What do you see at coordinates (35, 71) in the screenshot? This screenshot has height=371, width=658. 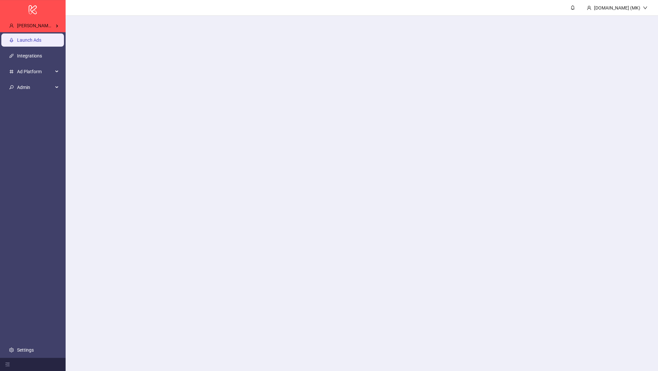 I see `span: Ad Platform` at bounding box center [35, 71].